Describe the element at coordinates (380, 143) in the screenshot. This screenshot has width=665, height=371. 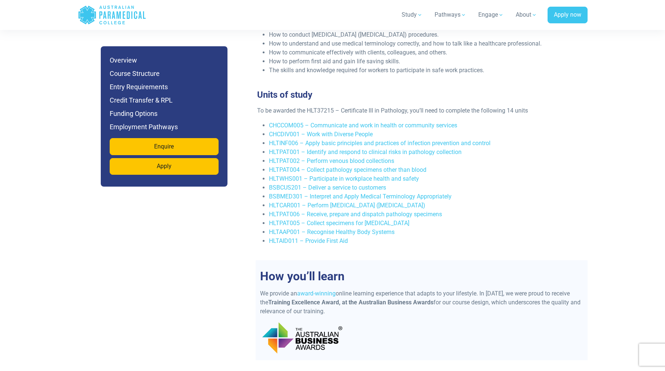
I see `a: HLTINF006 – Apply basic principles and practices of infection prevention and control` at that location.